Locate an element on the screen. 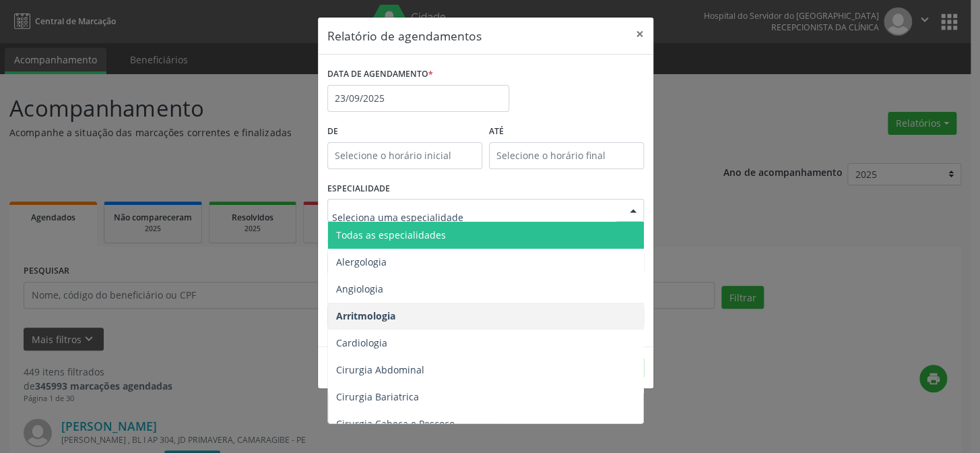 The width and height of the screenshot is (980, 453). input: Selecione o horário final is located at coordinates (567, 155).